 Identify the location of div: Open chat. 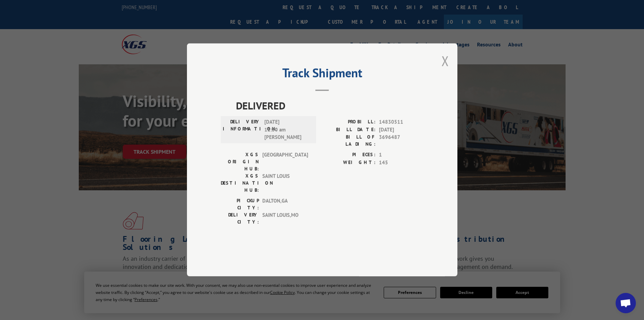
(626, 303).